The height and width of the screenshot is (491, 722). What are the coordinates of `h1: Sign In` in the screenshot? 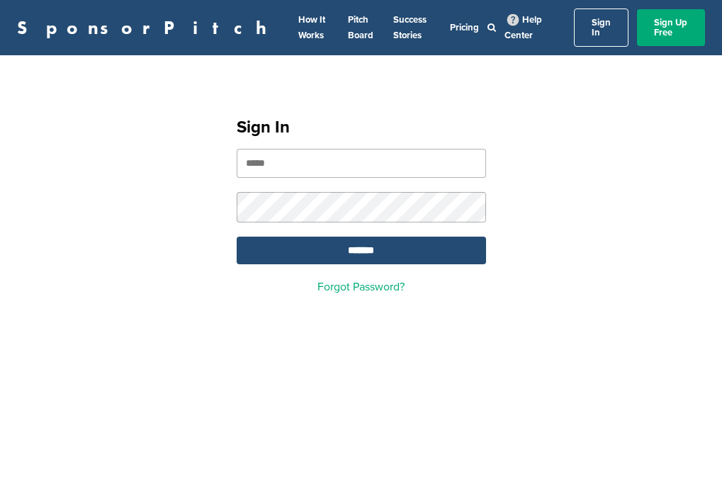 It's located at (361, 128).